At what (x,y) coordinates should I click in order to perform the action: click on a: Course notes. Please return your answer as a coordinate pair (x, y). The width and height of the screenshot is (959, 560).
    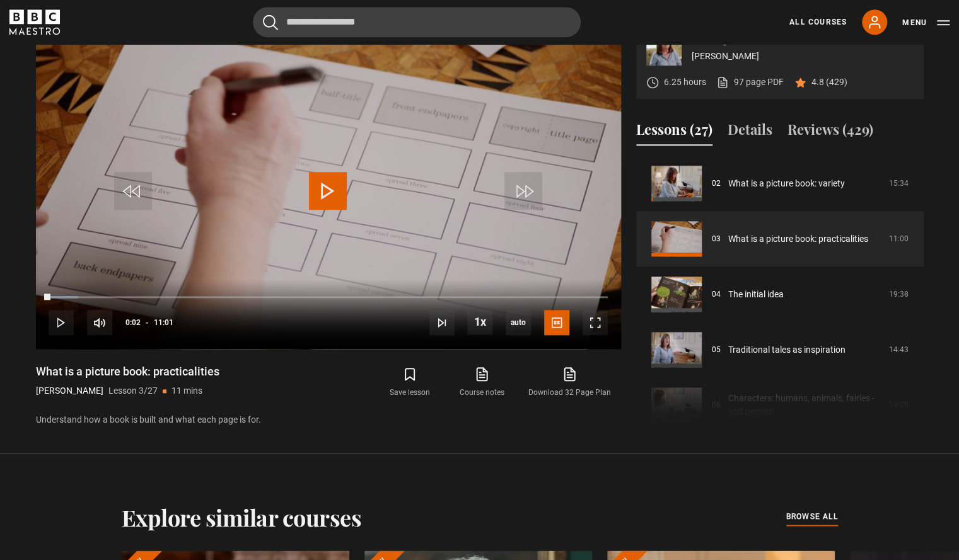
    Looking at the image, I should click on (482, 382).